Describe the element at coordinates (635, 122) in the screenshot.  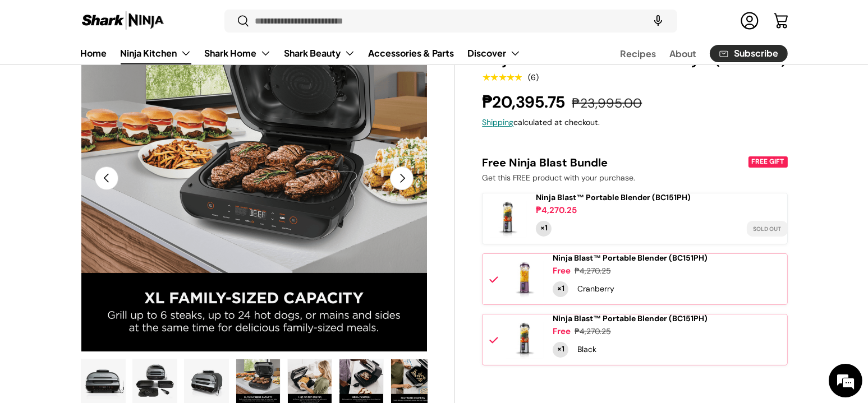
I see `div: calculated at checkout.` at that location.